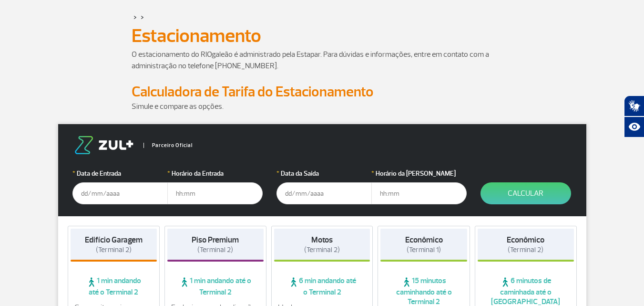 The image size is (644, 306). What do you see at coordinates (526, 193) in the screenshot?
I see `button: Calcular` at bounding box center [526, 193].